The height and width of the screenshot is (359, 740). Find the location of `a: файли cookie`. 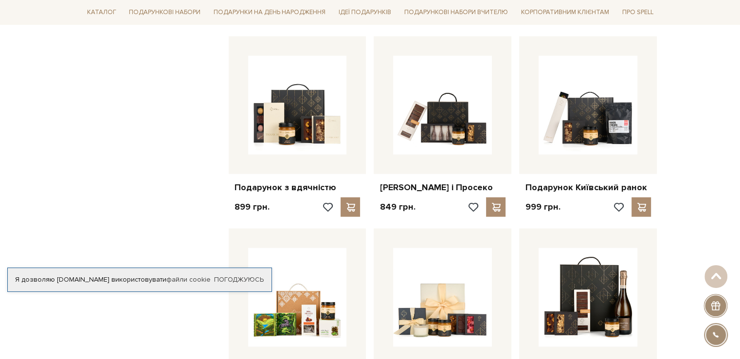

a: файли cookie is located at coordinates (188, 279).